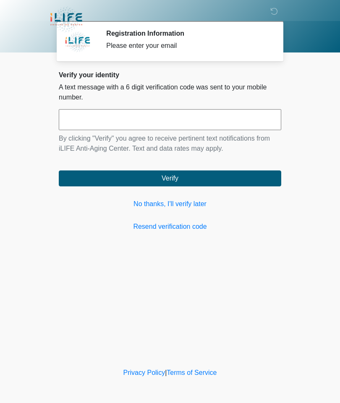 This screenshot has height=403, width=340. I want to click on img: Agent Avatar, so click(78, 42).